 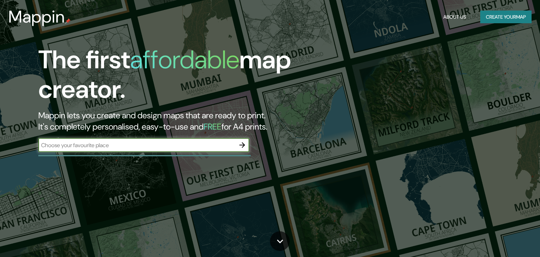 What do you see at coordinates (506, 17) in the screenshot?
I see `button: Create yourmap` at bounding box center [506, 17].